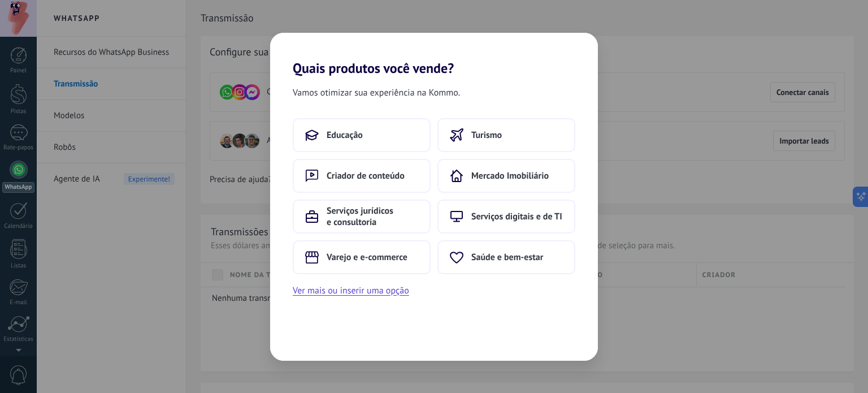 This screenshot has width=868, height=393. I want to click on font: Criador de conteúdo, so click(366, 176).